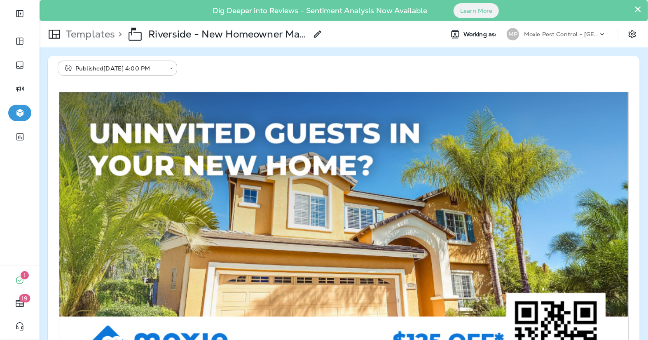 The height and width of the screenshot is (340, 648). What do you see at coordinates (228, 34) in the screenshot?
I see `p: Riverside - New Homeowner Mailer` at bounding box center [228, 34].